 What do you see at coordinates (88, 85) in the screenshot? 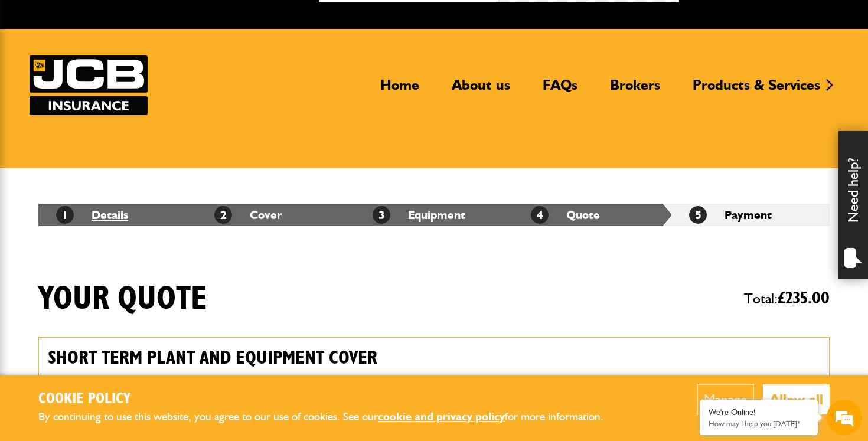
I see `a: JCB Insurance Services` at bounding box center [88, 85].